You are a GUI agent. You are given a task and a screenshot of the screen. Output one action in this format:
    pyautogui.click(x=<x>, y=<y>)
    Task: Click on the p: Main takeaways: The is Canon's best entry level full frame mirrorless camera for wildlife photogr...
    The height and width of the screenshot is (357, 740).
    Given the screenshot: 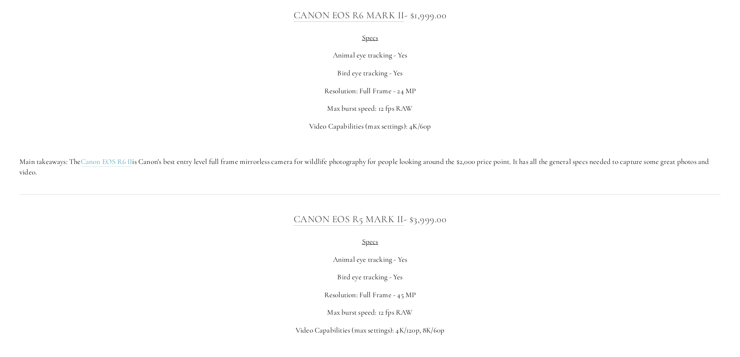 What is the action you would take?
    pyautogui.click(x=370, y=167)
    